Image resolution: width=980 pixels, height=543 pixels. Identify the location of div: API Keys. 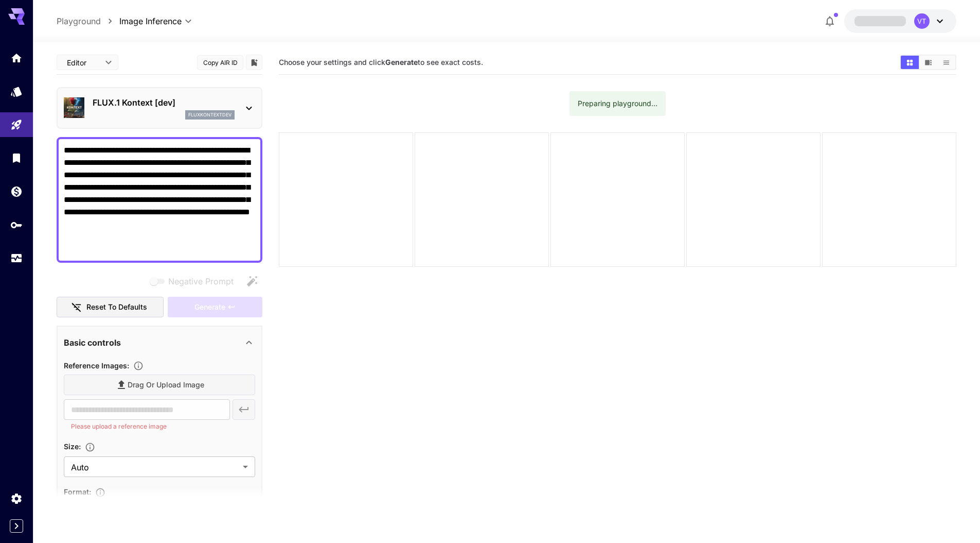
(17, 224).